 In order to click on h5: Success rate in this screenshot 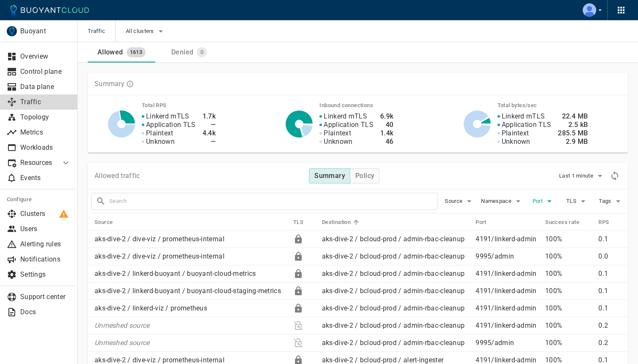, I will do `click(562, 222)`.